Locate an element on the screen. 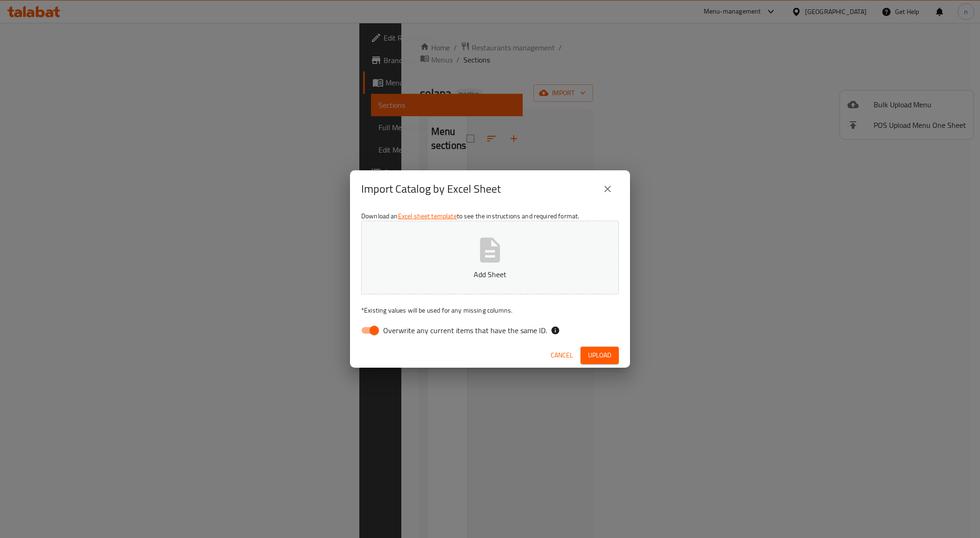 This screenshot has width=980, height=538. div: Download an to see the instructions and required format. is located at coordinates (490, 275).